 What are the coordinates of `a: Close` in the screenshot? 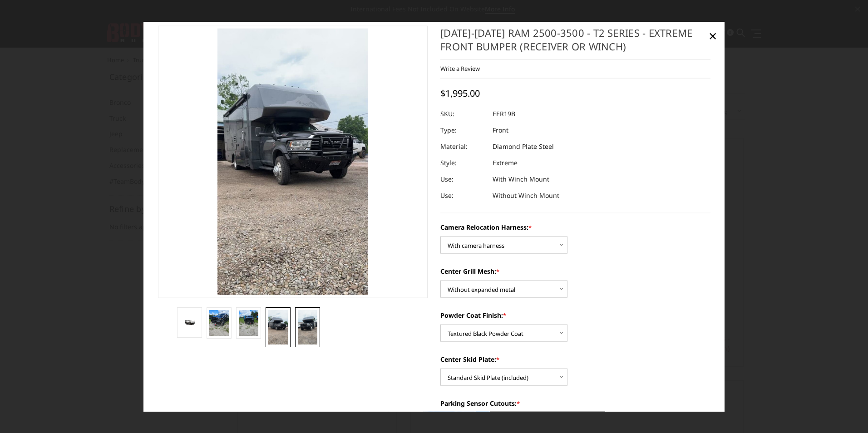 It's located at (713, 36).